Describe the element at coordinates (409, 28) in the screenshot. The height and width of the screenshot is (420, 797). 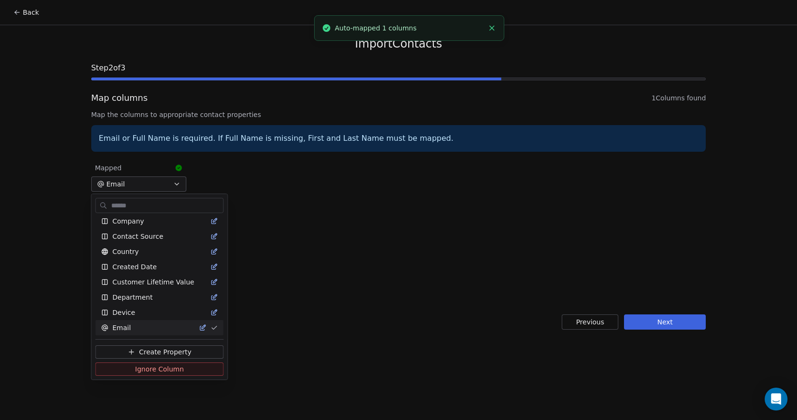
I see `div: Auto-mapped 1 columns` at that location.